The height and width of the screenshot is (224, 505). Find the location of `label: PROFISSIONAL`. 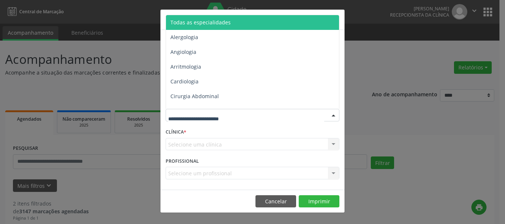

label: PROFISSIONAL is located at coordinates (182, 161).